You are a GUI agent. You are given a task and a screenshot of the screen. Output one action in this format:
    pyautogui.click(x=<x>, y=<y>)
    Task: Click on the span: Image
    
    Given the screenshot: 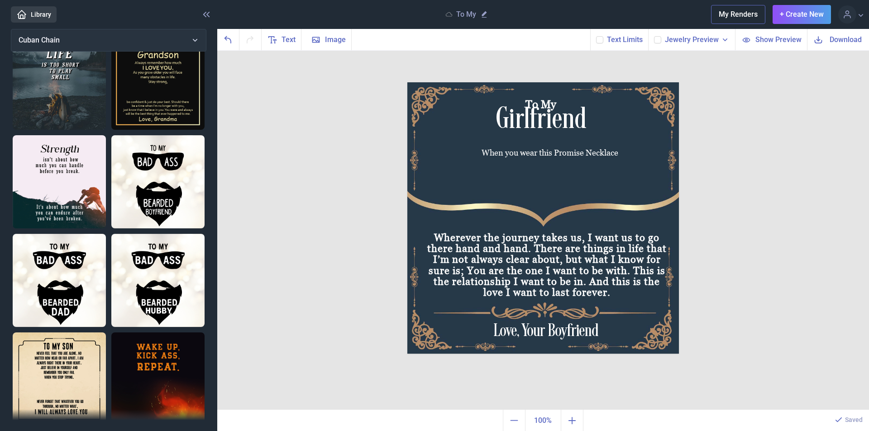 What is the action you would take?
    pyautogui.click(x=335, y=40)
    